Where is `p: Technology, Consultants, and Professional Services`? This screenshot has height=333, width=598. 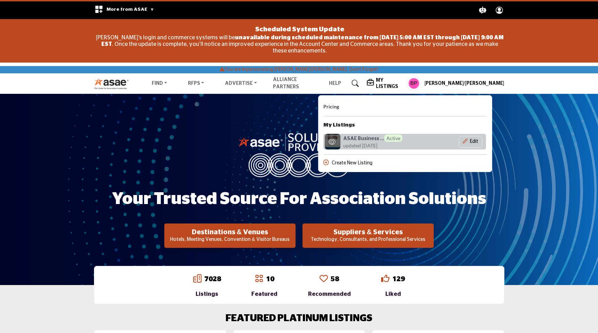
p: Technology, Consultants, and Professional Services is located at coordinates (368, 240).